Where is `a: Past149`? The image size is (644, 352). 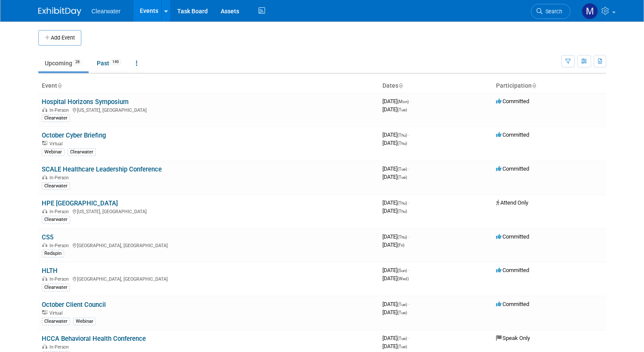
a: Past149 is located at coordinates (109, 63).